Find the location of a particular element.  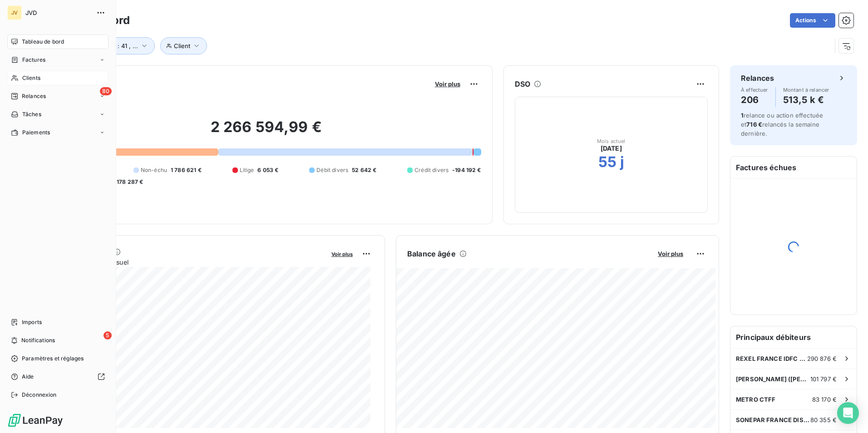

span: METRO CTFF is located at coordinates (756, 399).